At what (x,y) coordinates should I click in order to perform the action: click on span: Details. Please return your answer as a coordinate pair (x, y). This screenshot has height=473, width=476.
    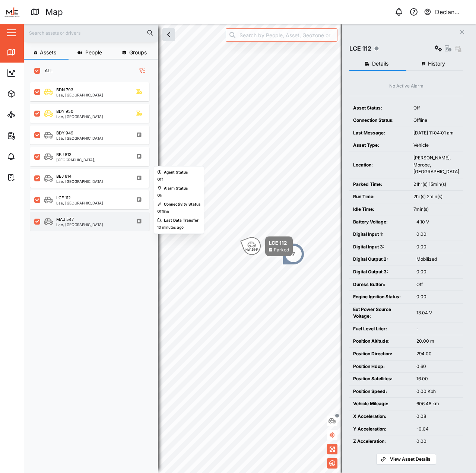
    Looking at the image, I should click on (380, 64).